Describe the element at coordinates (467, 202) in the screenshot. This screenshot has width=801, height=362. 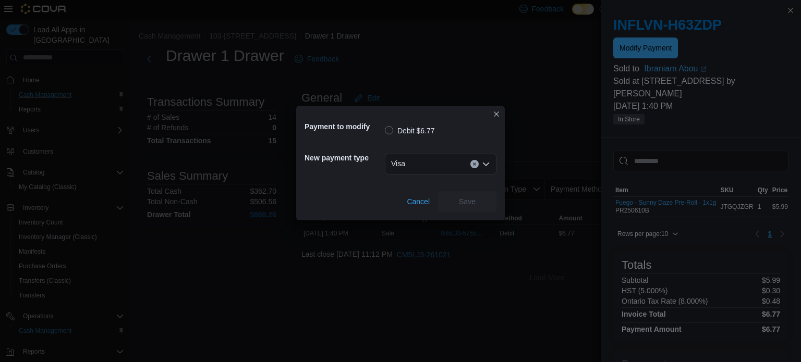
I see `button: Save` at that location.